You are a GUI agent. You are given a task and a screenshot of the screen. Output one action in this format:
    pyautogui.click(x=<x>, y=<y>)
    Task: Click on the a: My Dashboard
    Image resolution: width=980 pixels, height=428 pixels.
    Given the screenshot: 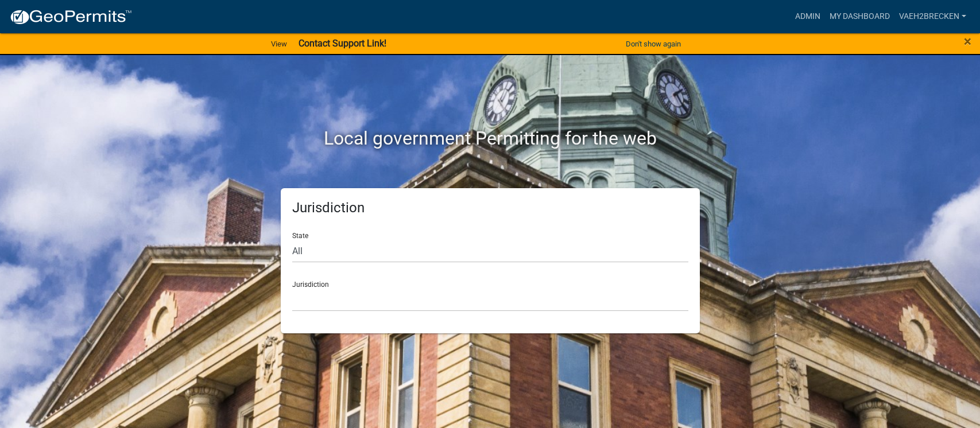 What is the action you would take?
    pyautogui.click(x=859, y=16)
    